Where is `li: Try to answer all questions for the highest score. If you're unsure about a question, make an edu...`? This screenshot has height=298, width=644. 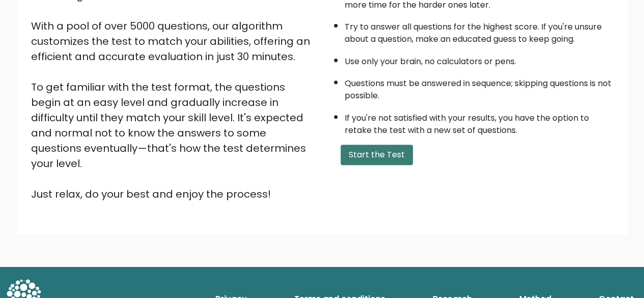
li: Try to answer all questions for the highest score. If you're unsure about a question, make an edu... is located at coordinates (479, 31).